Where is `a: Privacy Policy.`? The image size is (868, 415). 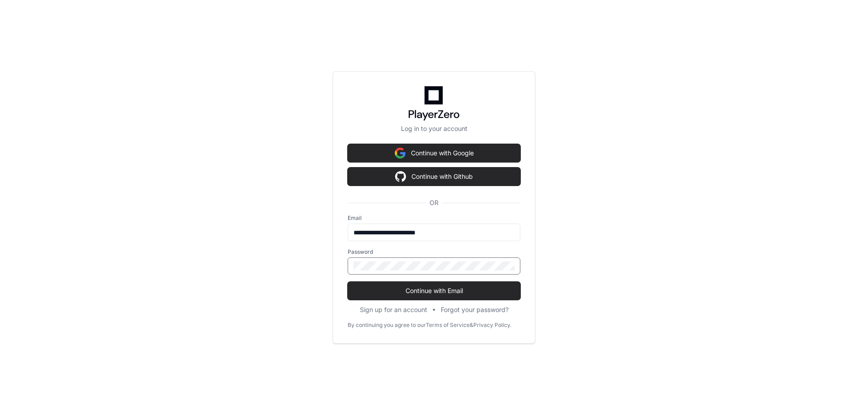
a: Privacy Policy. is located at coordinates (492, 326).